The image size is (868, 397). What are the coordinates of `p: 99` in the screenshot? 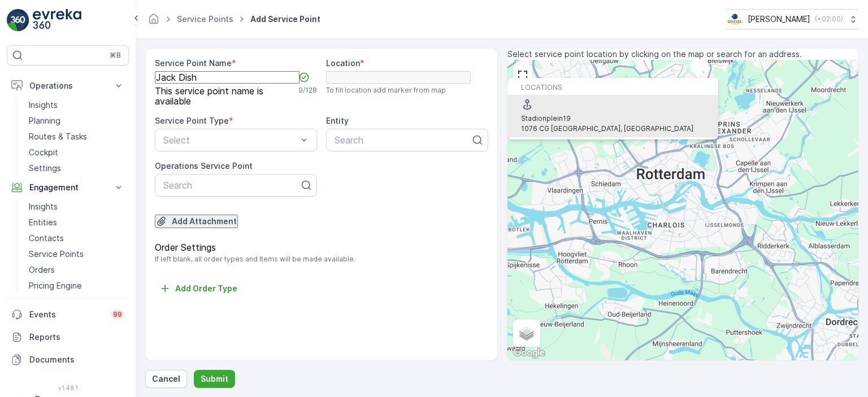 It's located at (118, 314).